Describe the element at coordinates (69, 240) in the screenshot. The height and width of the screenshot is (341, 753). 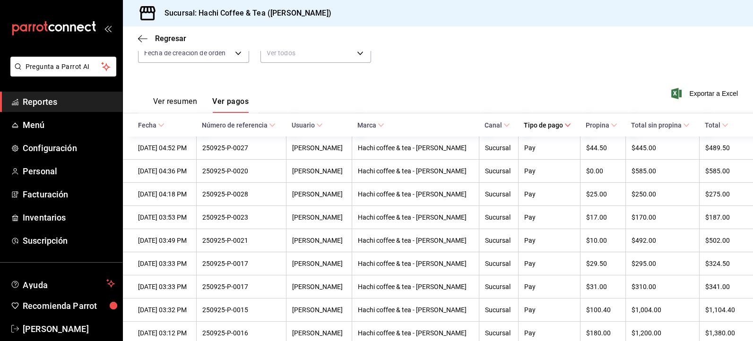
I see `span: Suscripción` at that location.